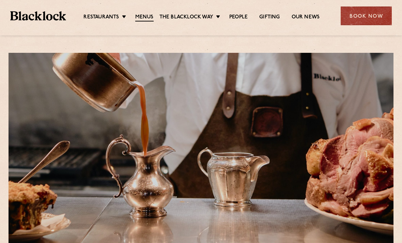 The width and height of the screenshot is (402, 243). Describe the element at coordinates (186, 17) in the screenshot. I see `a: The Blacklock Way` at that location.